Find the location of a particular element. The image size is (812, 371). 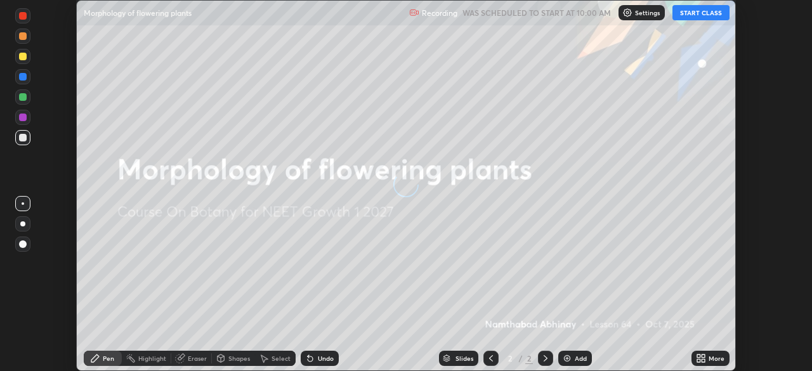

div: Highlight is located at coordinates (152, 359).